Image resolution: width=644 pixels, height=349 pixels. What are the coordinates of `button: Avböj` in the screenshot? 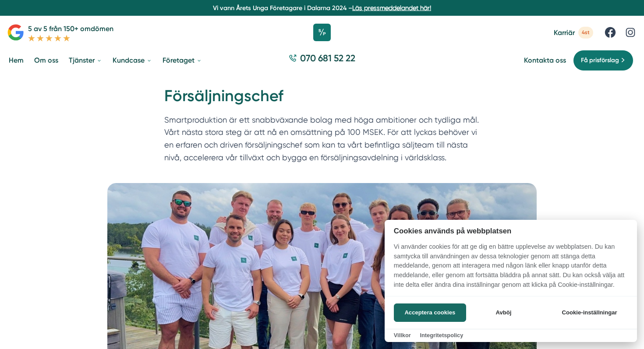 It's located at (503, 313).